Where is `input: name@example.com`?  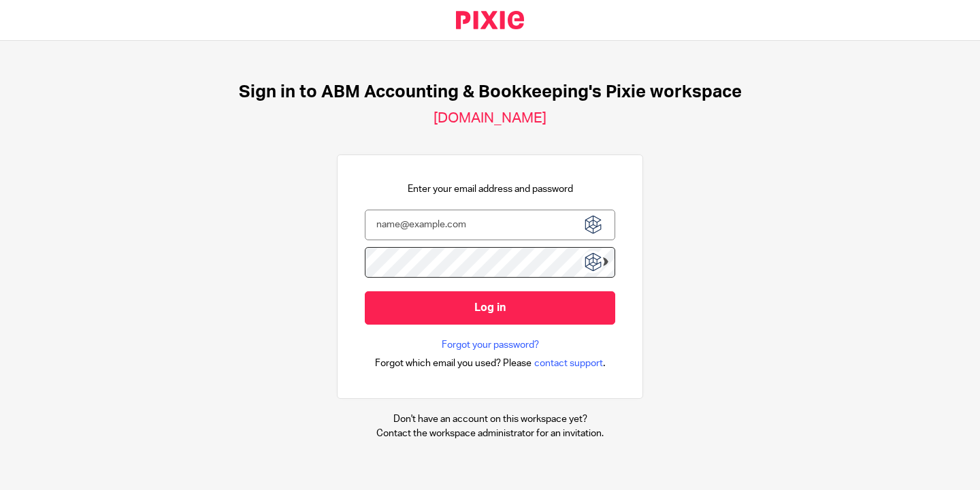 input: name@example.com is located at coordinates (490, 225).